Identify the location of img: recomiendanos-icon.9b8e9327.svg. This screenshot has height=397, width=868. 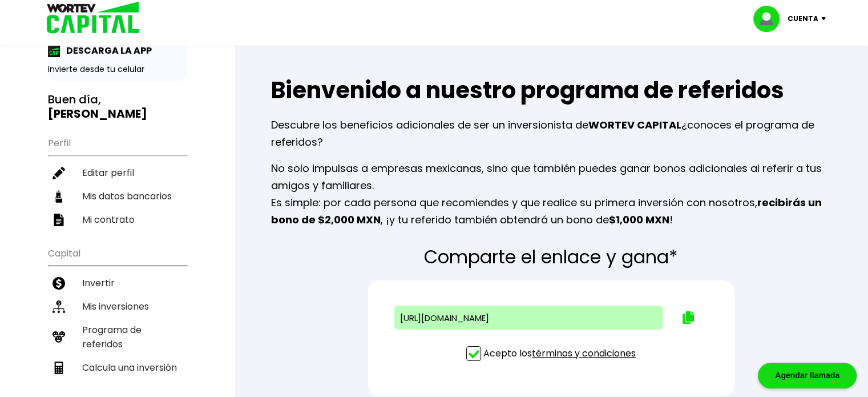
(59, 337).